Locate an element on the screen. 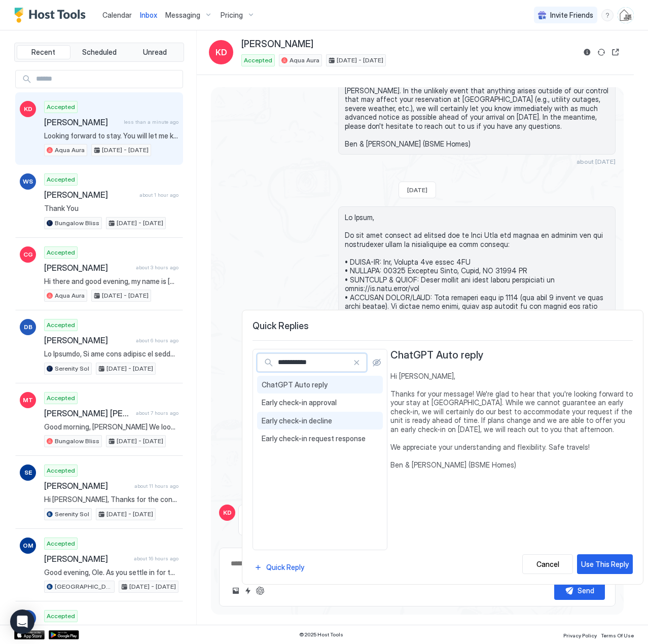 This screenshot has height=644, width=648. div: Cancel is located at coordinates (547, 564).